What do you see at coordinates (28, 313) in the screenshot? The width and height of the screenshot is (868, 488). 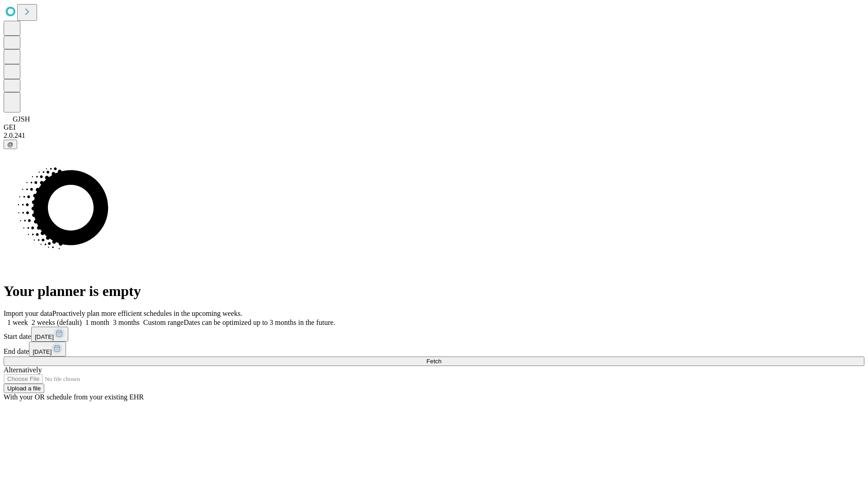 I see `span: Import your data` at bounding box center [28, 313].